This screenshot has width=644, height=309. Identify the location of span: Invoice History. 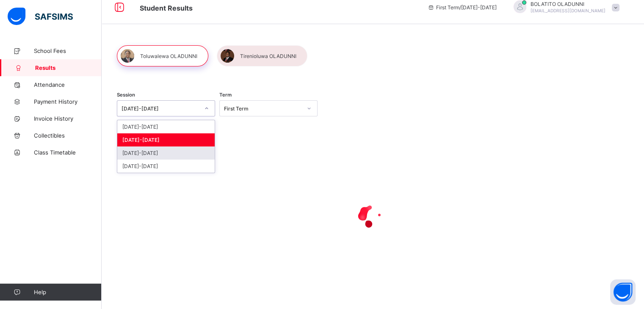
(68, 119).